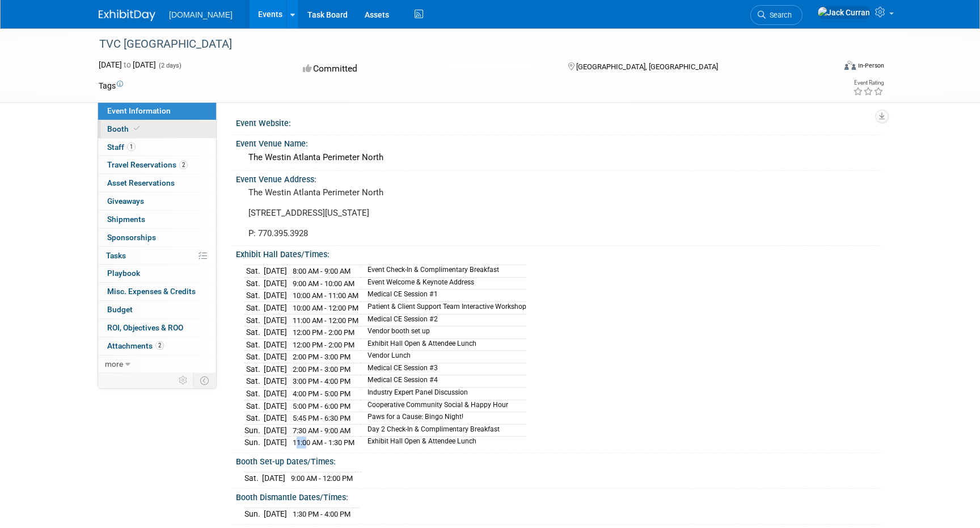 Image resolution: width=980 pixels, height=528 pixels. What do you see at coordinates (558, 495) in the screenshot?
I see `div: Booth Dismantle Dates/Times:` at bounding box center [558, 495].